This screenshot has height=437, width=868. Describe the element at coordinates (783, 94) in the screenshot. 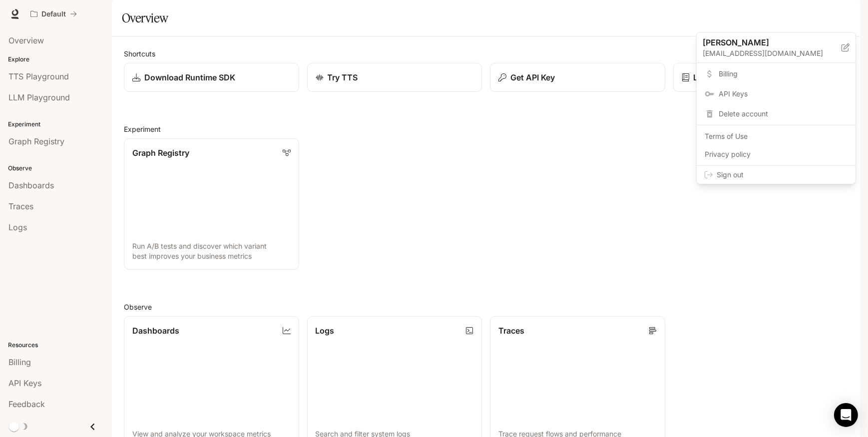

I see `span: API Keys` at that location.